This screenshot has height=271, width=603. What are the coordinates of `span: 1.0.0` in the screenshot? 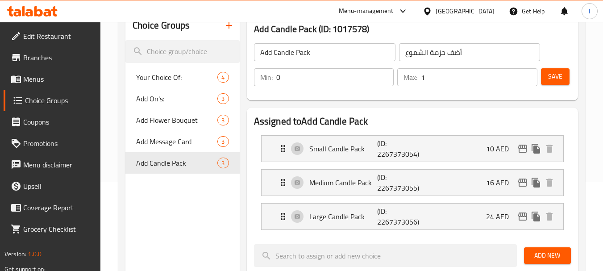 It's located at (34, 254).